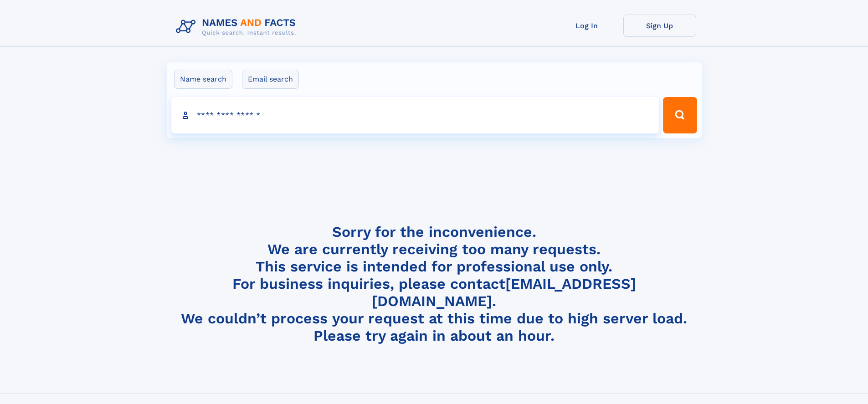 Image resolution: width=868 pixels, height=404 pixels. I want to click on input: search input, so click(415, 115).